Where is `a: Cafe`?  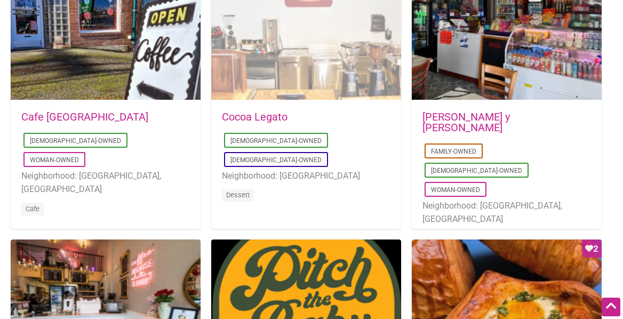
a: Cafe is located at coordinates (33, 209).